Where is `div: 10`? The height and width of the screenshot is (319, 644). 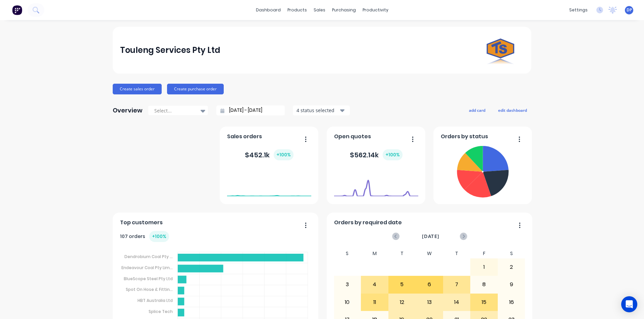
div: 10 is located at coordinates (347, 302).